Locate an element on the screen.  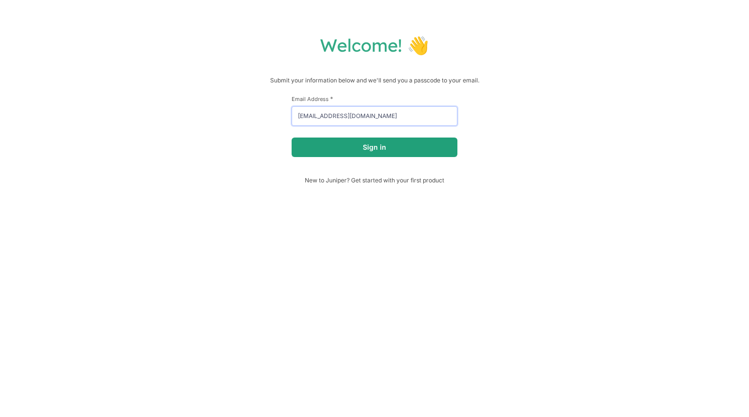
h1: Welcome! 👋 is located at coordinates (374, 45).